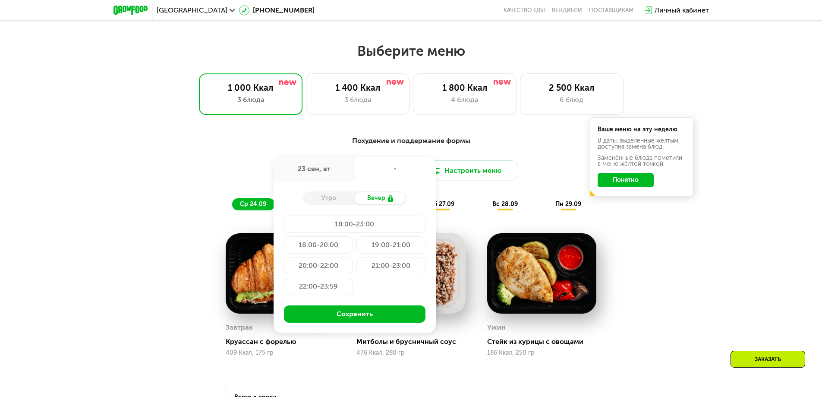 This screenshot has height=397, width=822. What do you see at coordinates (414, 341) in the screenshot?
I see `div: Митболы и брусничный соус` at bounding box center [414, 341].